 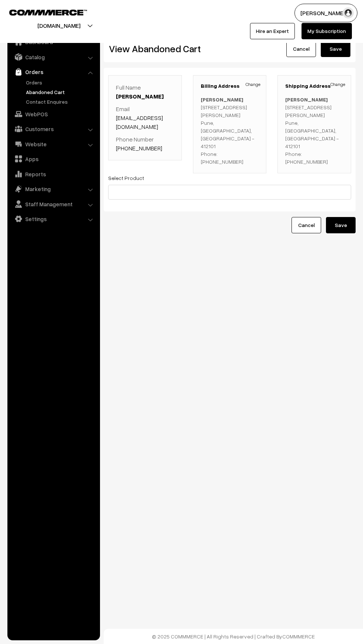 What do you see at coordinates (48, 13) in the screenshot?
I see `img: COMMMERCE` at bounding box center [48, 13].